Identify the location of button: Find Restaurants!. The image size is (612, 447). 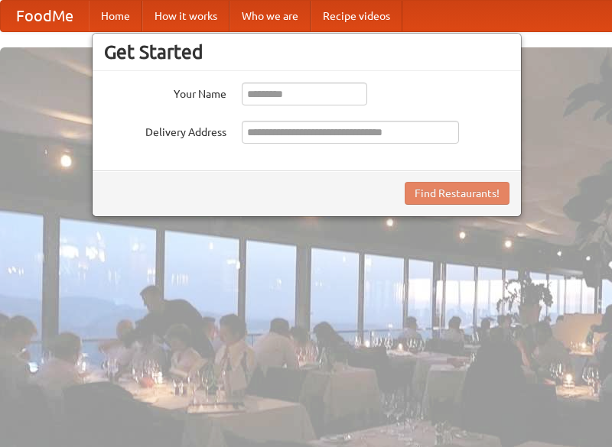
(456, 193).